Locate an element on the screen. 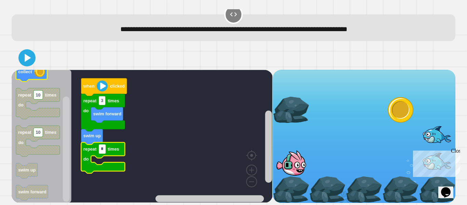  text: collect is located at coordinates (25, 72).